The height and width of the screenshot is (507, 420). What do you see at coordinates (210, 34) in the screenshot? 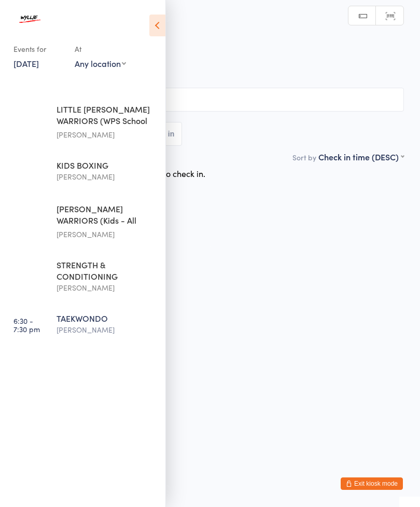
I see `h2: TAEKWONDO Check-in` at bounding box center [210, 34].